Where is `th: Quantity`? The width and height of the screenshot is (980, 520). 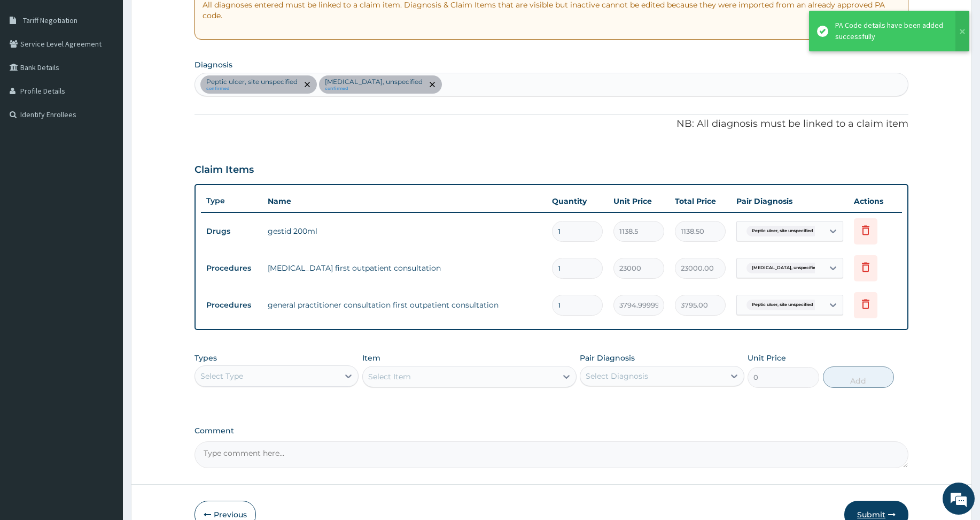 th: Quantity is located at coordinates (578, 201).